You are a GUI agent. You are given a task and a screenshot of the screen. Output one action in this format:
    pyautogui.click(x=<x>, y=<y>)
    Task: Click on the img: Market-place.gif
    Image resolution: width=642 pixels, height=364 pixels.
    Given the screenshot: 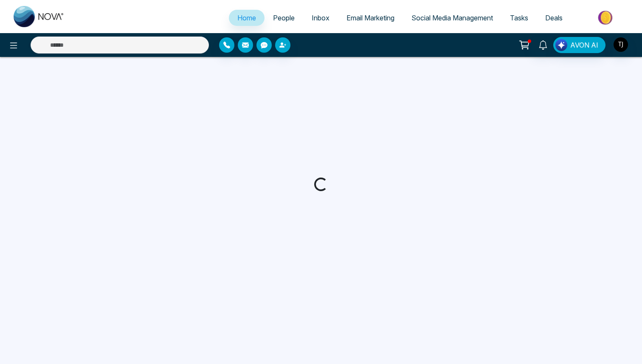 What is the action you would take?
    pyautogui.click(x=606, y=18)
    